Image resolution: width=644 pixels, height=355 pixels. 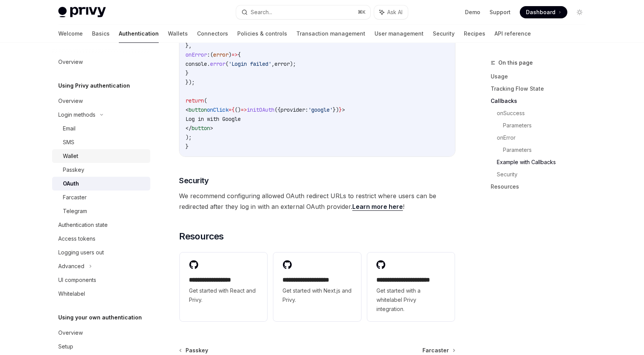 What do you see at coordinates (391, 12) in the screenshot?
I see `button: Ask AI` at bounding box center [391, 12].